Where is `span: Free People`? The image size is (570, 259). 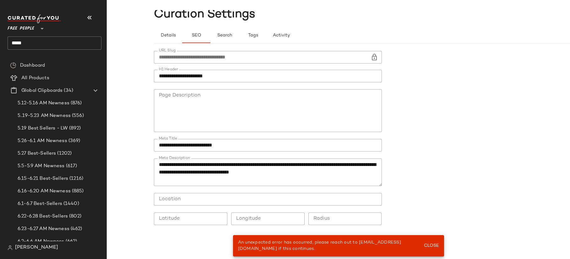 span: Free People is located at coordinates (21, 27).